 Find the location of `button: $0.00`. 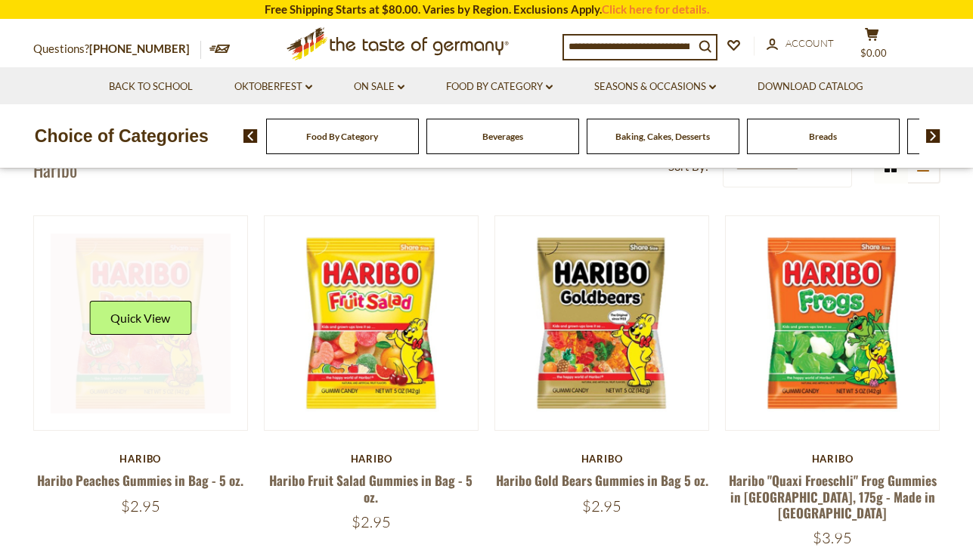

button: $0.00 is located at coordinates (872, 46).